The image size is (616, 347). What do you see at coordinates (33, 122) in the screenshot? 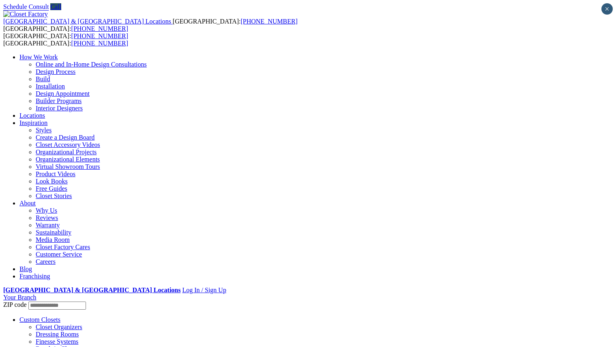
I see `a: Inspiration` at bounding box center [33, 122].